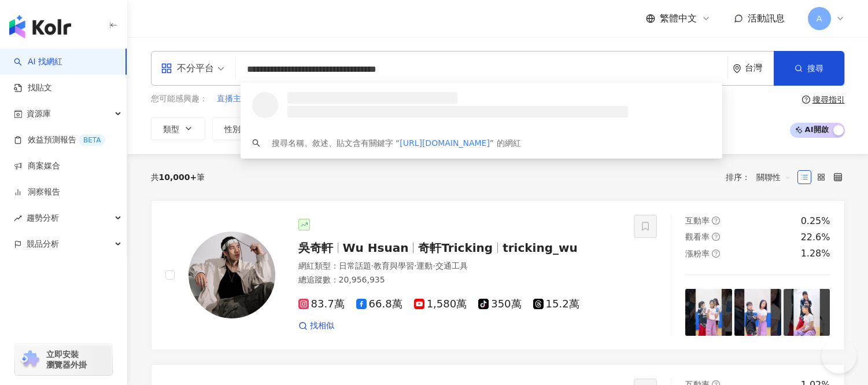  Describe the element at coordinates (499, 304) in the screenshot. I see `span: 350萬` at that location.